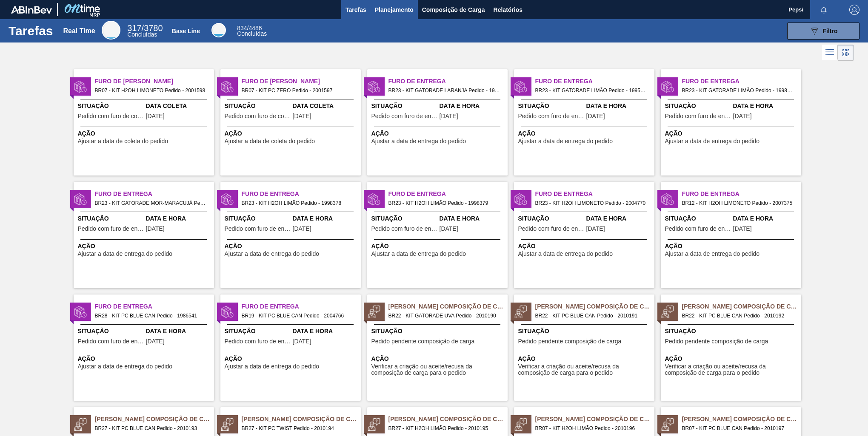 Image resolution: width=868 pixels, height=436 pixels. Describe the element at coordinates (155, 341) in the screenshot. I see `span: 25/07/2025,` at that location.